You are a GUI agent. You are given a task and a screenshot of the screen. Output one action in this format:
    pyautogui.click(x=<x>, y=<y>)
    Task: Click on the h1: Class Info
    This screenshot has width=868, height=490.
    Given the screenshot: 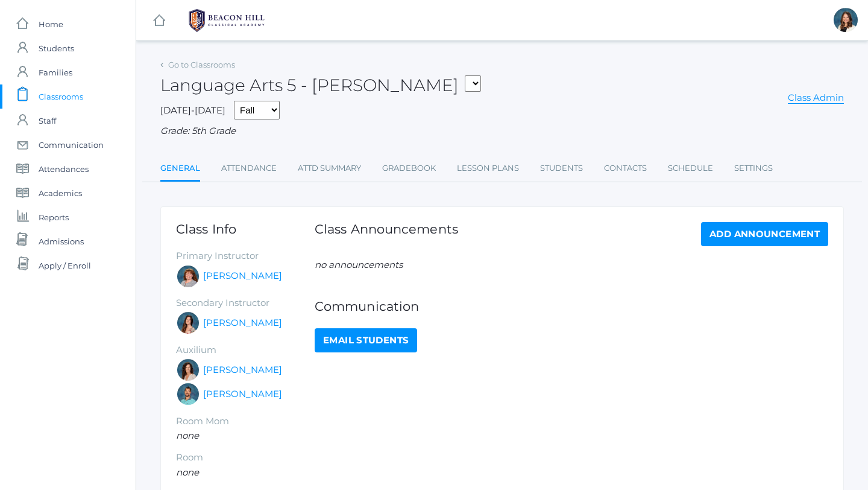 What is the action you would take?
    pyautogui.click(x=245, y=229)
    